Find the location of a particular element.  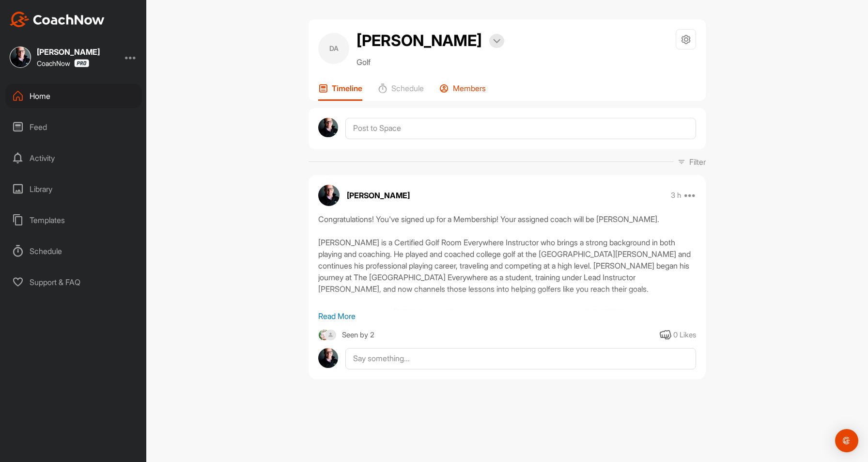

div: Support & FAQ is located at coordinates (73, 282).